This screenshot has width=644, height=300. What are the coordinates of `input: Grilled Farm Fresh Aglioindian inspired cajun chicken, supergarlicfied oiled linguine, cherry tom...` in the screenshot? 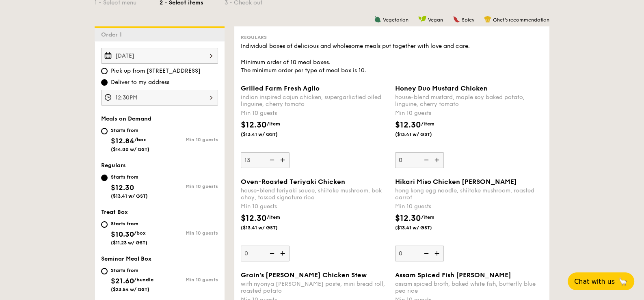 It's located at (265, 160).